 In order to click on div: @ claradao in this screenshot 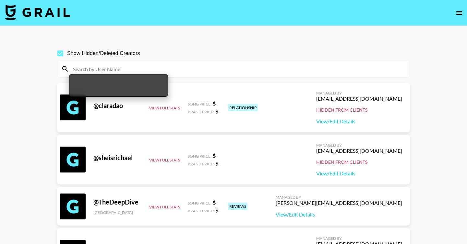, I will do `click(117, 106)`.